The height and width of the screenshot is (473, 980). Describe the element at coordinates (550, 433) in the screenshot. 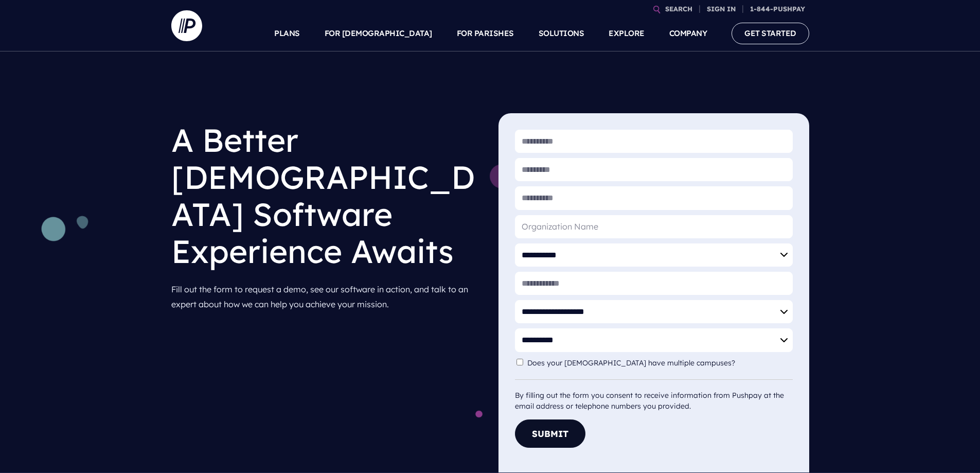

I see `button: Submit` at that location.